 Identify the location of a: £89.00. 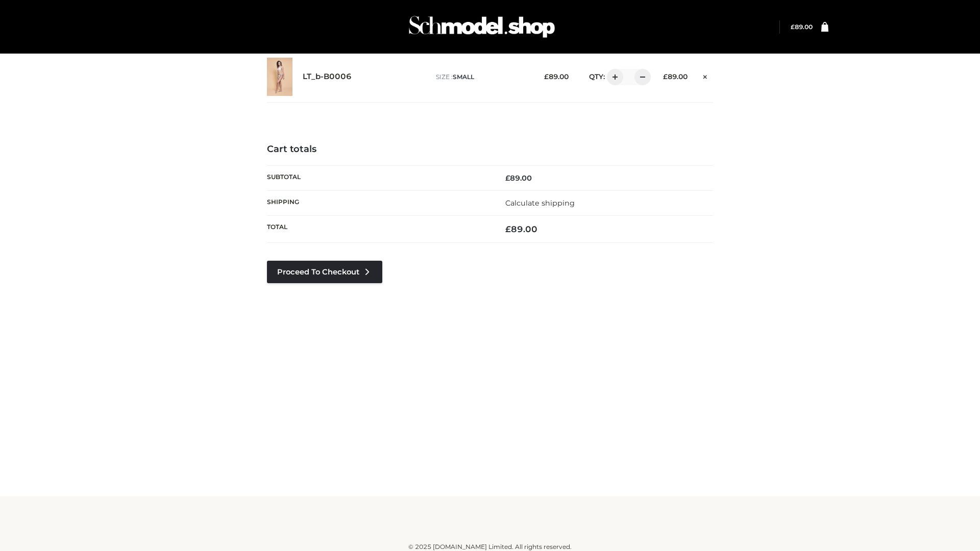
(801, 27).